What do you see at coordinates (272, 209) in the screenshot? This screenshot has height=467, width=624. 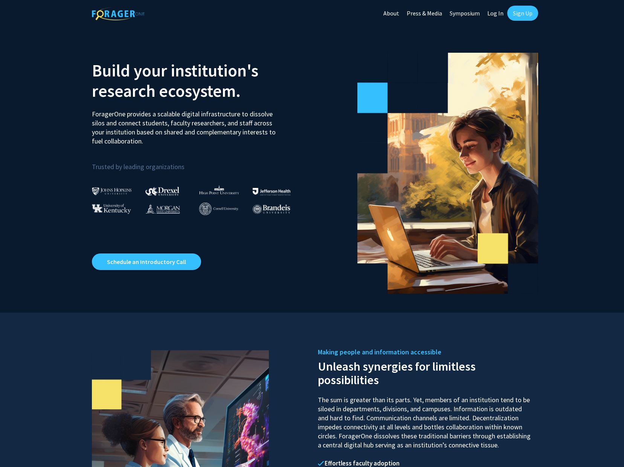 I see `img: Brandeis University` at bounding box center [272, 209].